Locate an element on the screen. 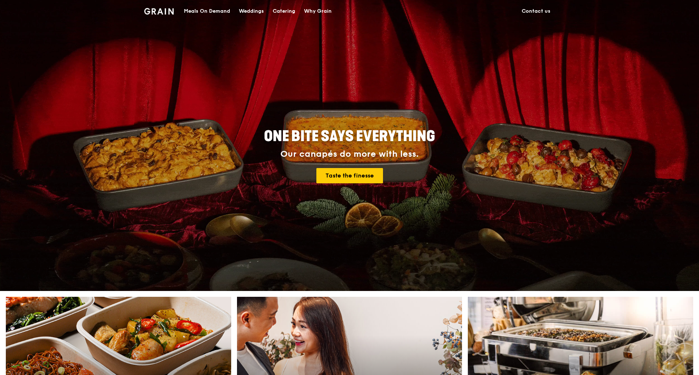  a: Taste the finesse is located at coordinates (350, 176).